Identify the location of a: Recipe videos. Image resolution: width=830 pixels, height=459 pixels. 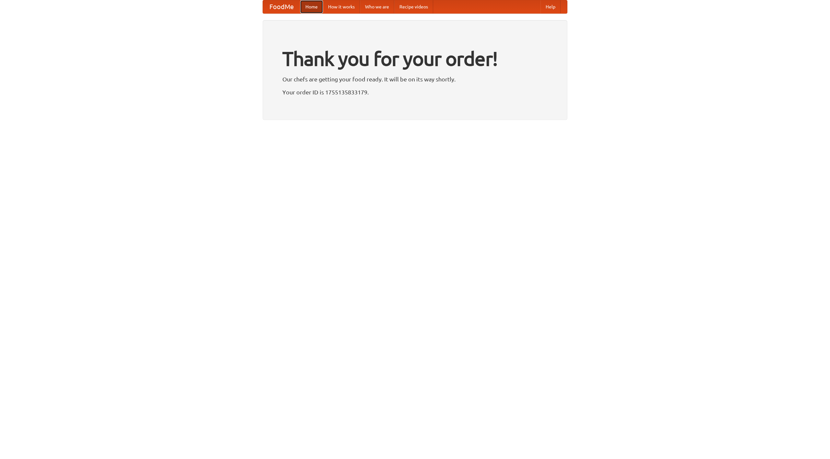
(414, 7).